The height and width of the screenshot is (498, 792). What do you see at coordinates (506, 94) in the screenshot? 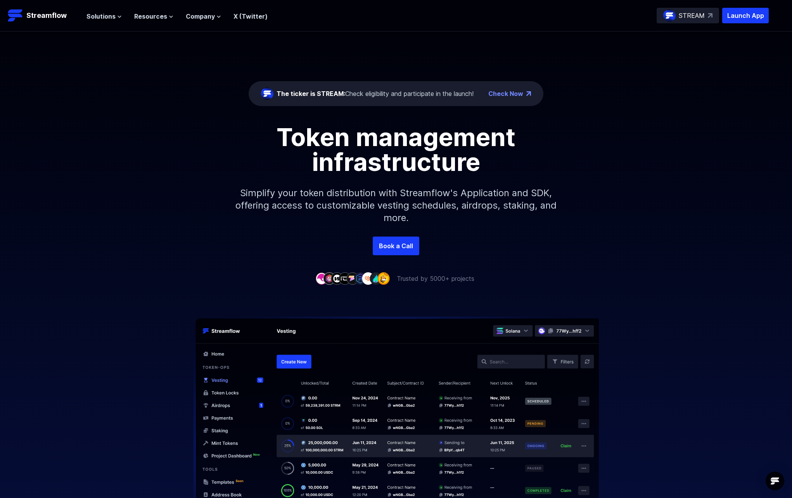
I see `a: Check Now` at bounding box center [506, 94].